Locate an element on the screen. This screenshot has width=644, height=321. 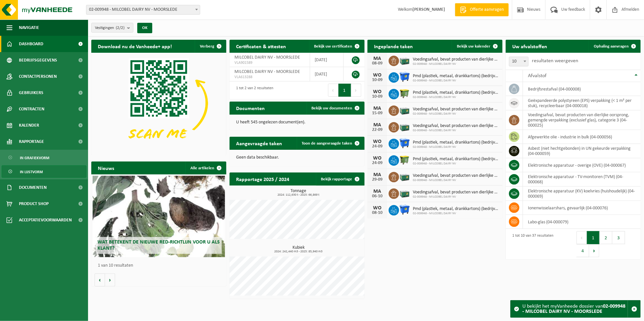
h2: Aangevraagde taken is located at coordinates (259, 143).